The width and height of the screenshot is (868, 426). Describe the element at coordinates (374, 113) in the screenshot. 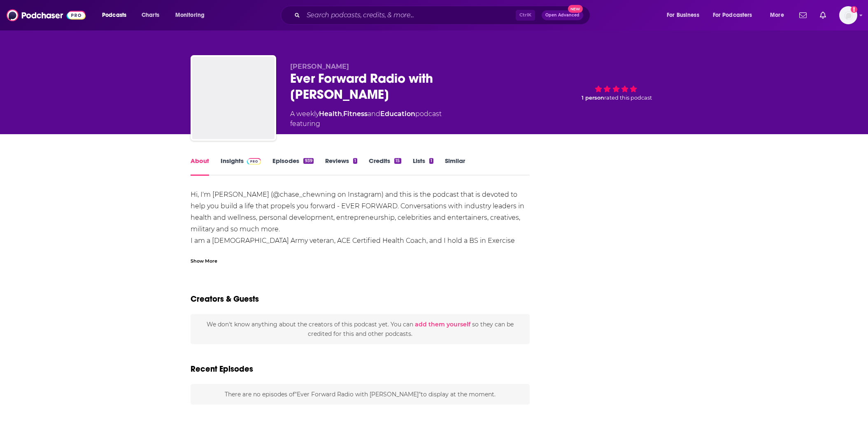

I see `span: and` at that location.